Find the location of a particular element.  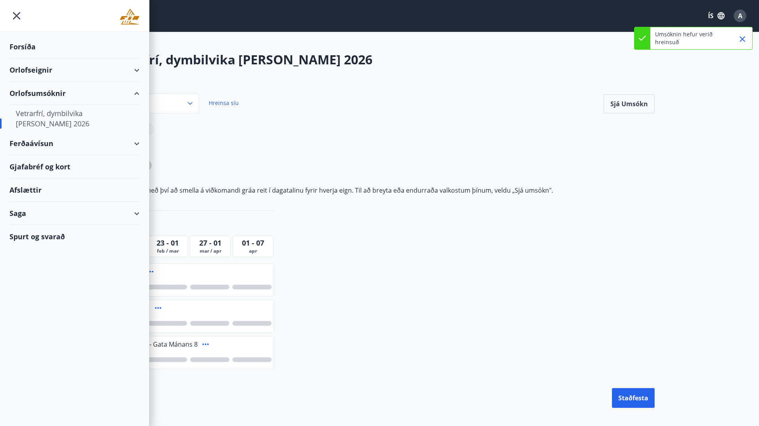

div: Saga is located at coordinates (74, 213).